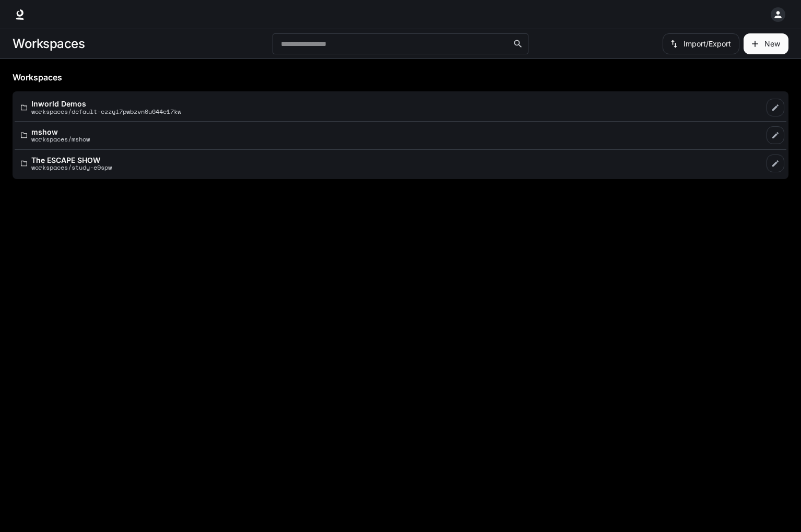 The image size is (801, 532). Describe the element at coordinates (700, 44) in the screenshot. I see `button: Import/Export` at that location.